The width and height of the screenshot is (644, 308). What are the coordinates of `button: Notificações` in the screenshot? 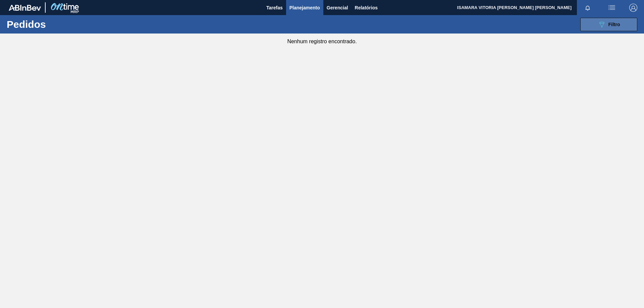 It's located at (587, 8).